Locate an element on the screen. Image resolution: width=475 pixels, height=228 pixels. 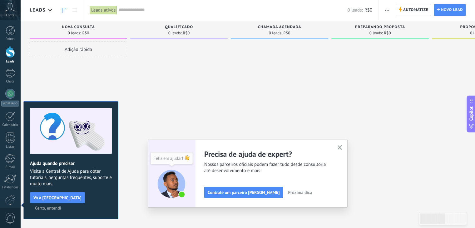
span: Nossos parceiros oficiais podem fazer tudo desde consultoria até desenvolvimento e mais! is located at coordinates (267, 168).